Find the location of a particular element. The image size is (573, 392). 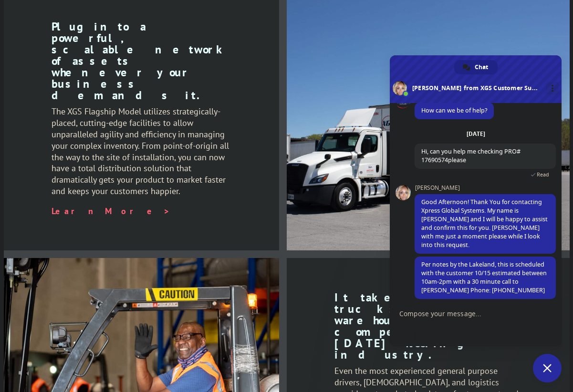

span: Per notes by the Lakeland, this is scheduled with the customer 10/15 estimated between 10am-2pm w... is located at coordinates (484, 277).